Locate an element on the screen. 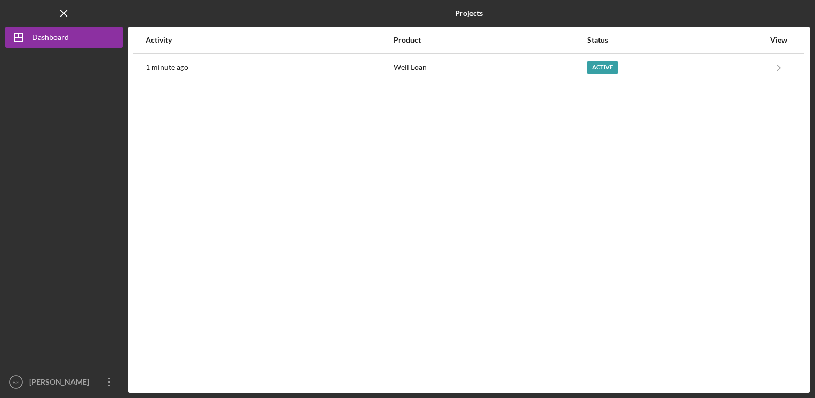 The width and height of the screenshot is (815, 398). a: Dashboard is located at coordinates (64, 37).